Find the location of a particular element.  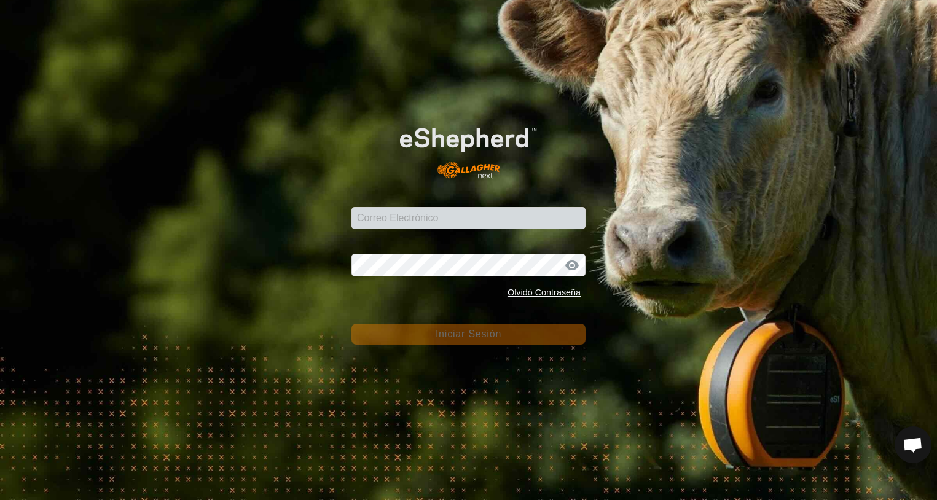

span: Iniciar Sesión is located at coordinates (468, 334).